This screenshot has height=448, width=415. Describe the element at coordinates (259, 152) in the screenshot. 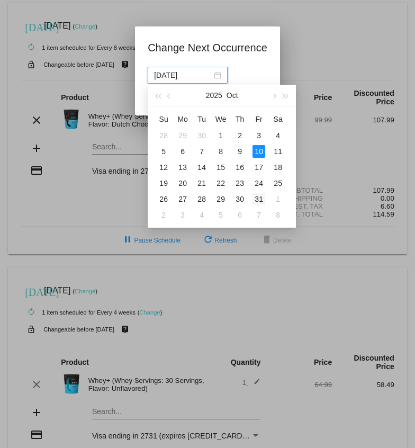

I see `div: 10` at that location.